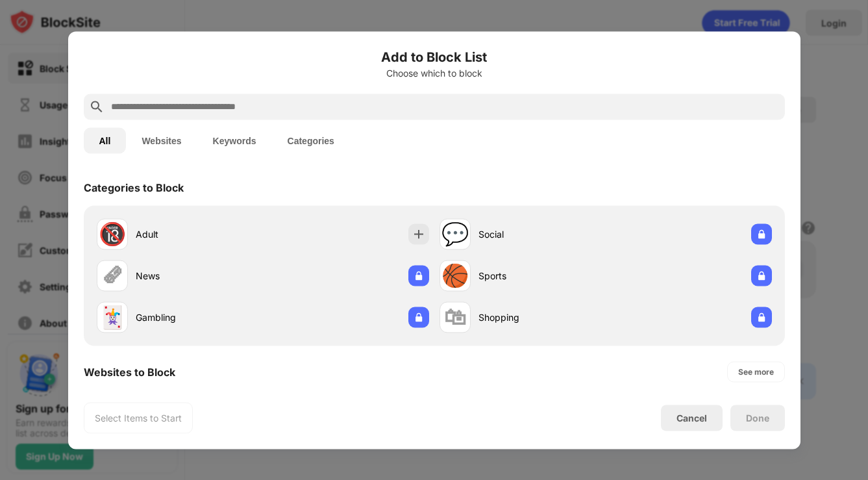 This screenshot has width=868, height=480. What do you see at coordinates (758, 418) in the screenshot?
I see `div: Done` at bounding box center [758, 418].